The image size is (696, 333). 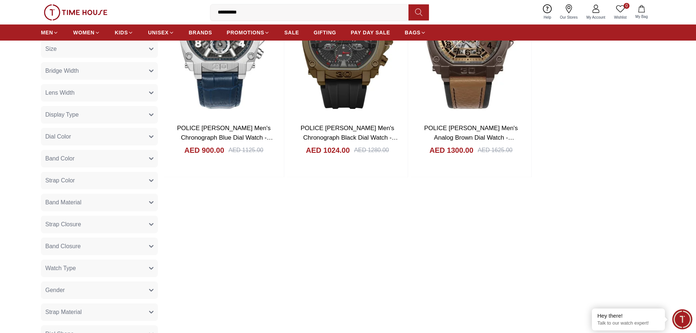 I want to click on div: Hey there!, so click(x=628, y=316).